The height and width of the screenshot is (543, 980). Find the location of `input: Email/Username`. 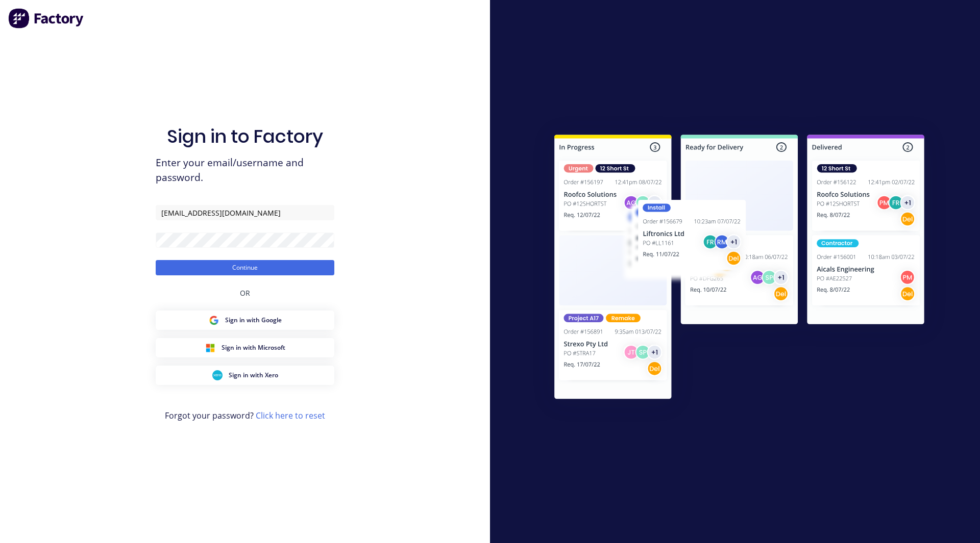

input: Email/Username is located at coordinates (245, 212).